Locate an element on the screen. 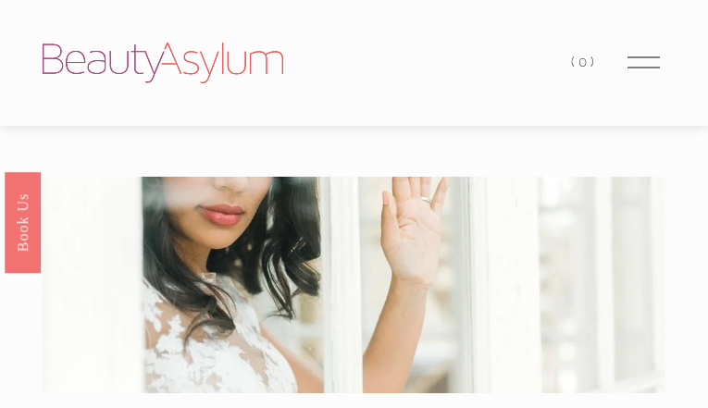 This screenshot has height=408, width=708. a: 0 items in cart is located at coordinates (584, 62).